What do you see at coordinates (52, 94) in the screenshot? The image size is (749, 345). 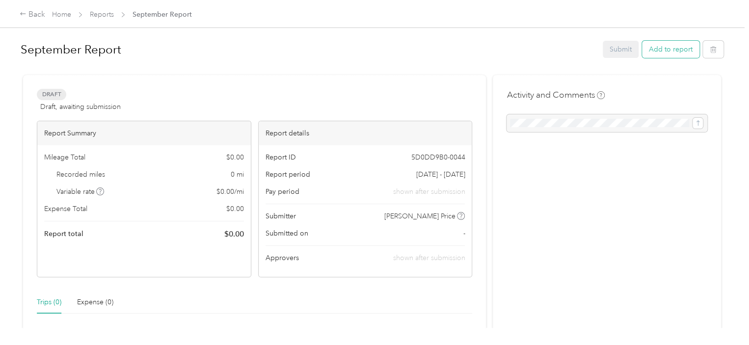 I see `span: Draft` at bounding box center [52, 94].